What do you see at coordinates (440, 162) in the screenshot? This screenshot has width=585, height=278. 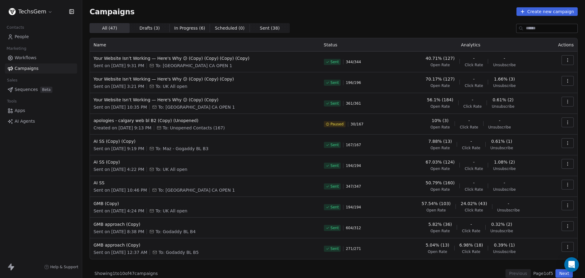 I see `span: 67.03% (124)` at bounding box center [440, 162].